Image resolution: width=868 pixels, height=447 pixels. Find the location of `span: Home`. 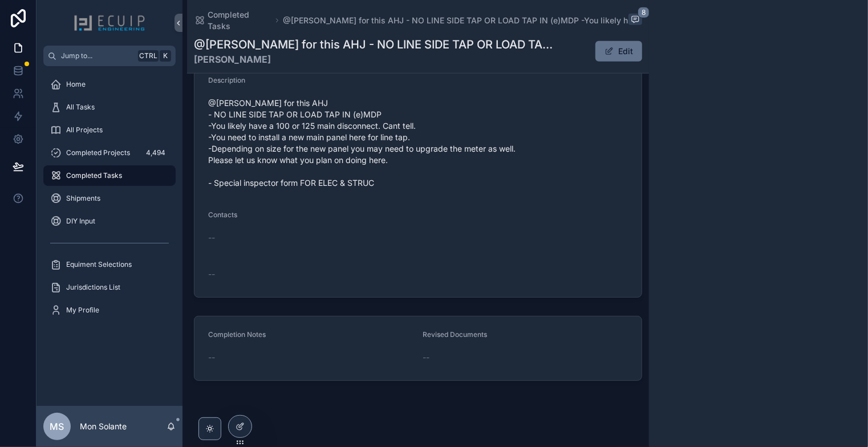

span: Home is located at coordinates (76, 84).